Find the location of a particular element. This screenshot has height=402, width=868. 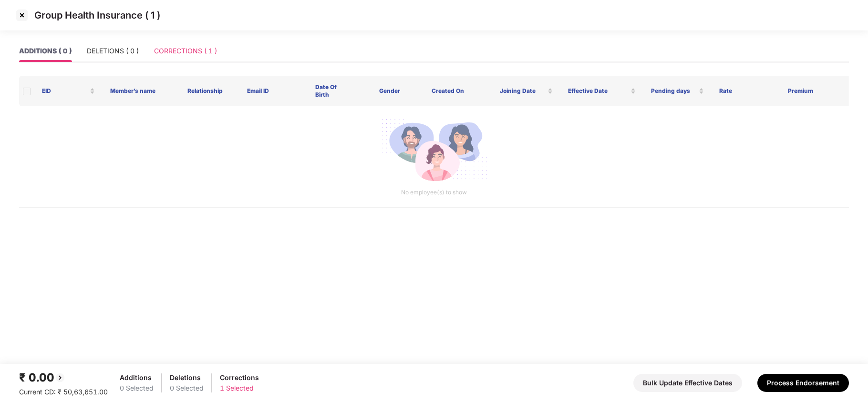

th: Email ID is located at coordinates (273, 91).